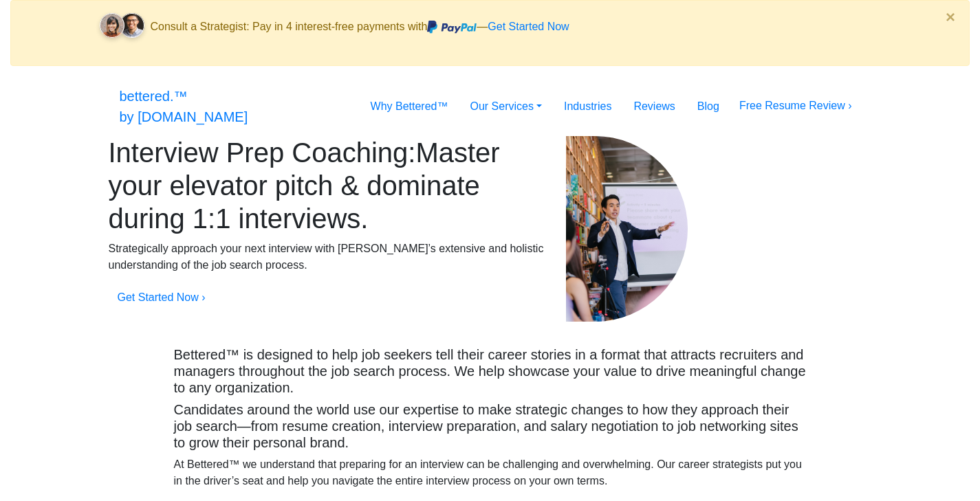  Describe the element at coordinates (262, 153) in the screenshot. I see `span: Interview Prep Coaching:` at that location.